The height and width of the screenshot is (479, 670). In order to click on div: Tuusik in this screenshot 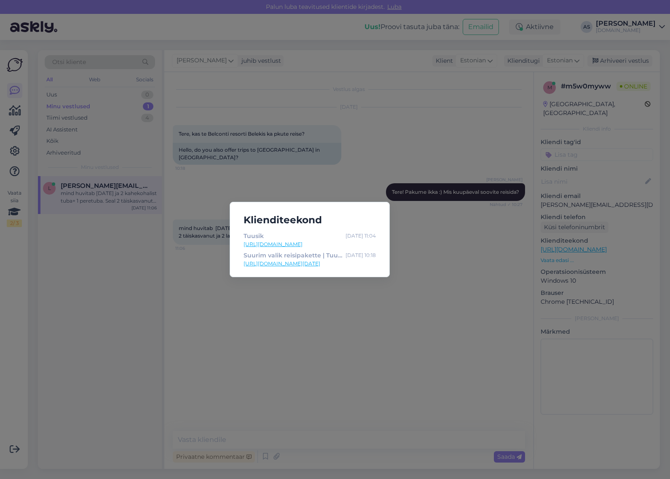, I will do `click(254, 236)`.